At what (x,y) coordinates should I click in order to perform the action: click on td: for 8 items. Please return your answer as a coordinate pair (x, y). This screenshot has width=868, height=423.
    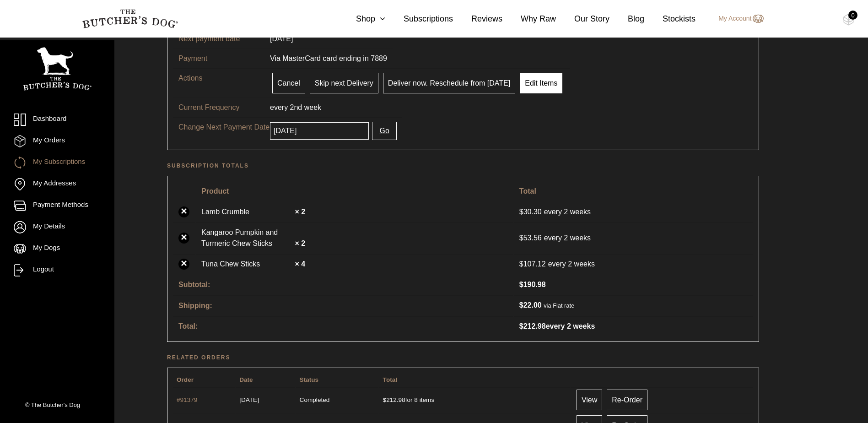
    Looking at the image, I should click on (474, 400).